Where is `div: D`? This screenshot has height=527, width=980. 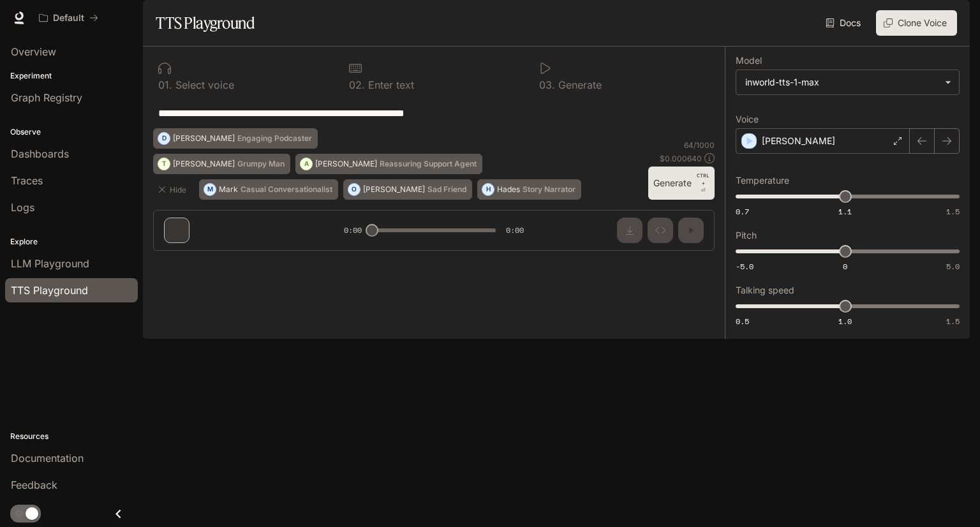 div: D is located at coordinates (164, 138).